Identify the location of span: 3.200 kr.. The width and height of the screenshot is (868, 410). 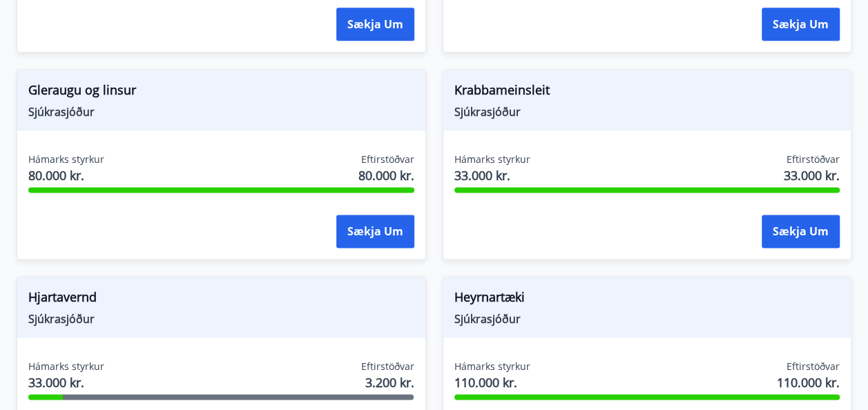
(389, 383).